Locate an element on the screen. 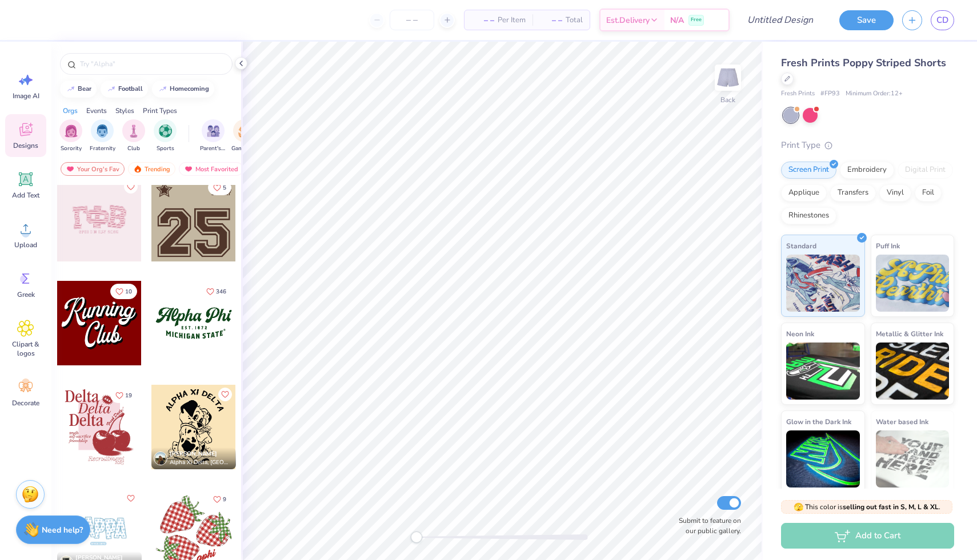 Image resolution: width=977 pixels, height=560 pixels. div: Back is located at coordinates (728, 100).